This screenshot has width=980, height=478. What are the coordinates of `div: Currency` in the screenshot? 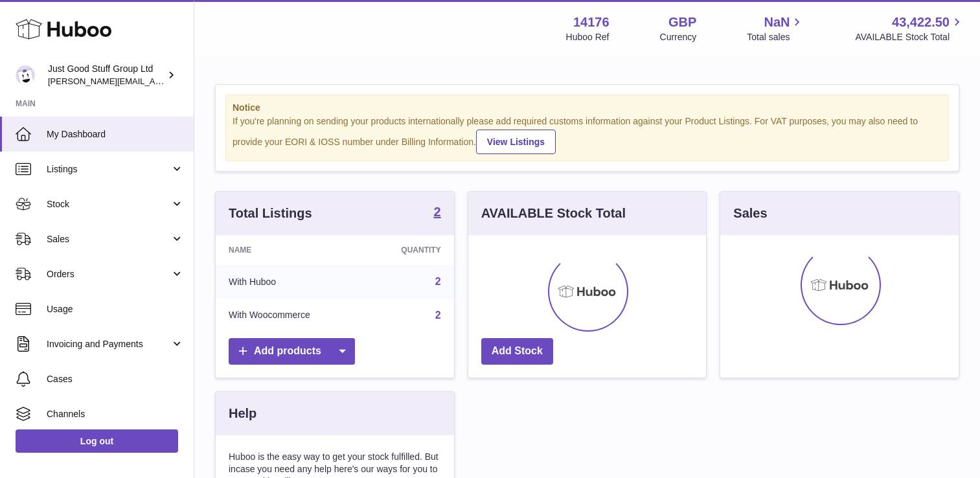 It's located at (678, 37).